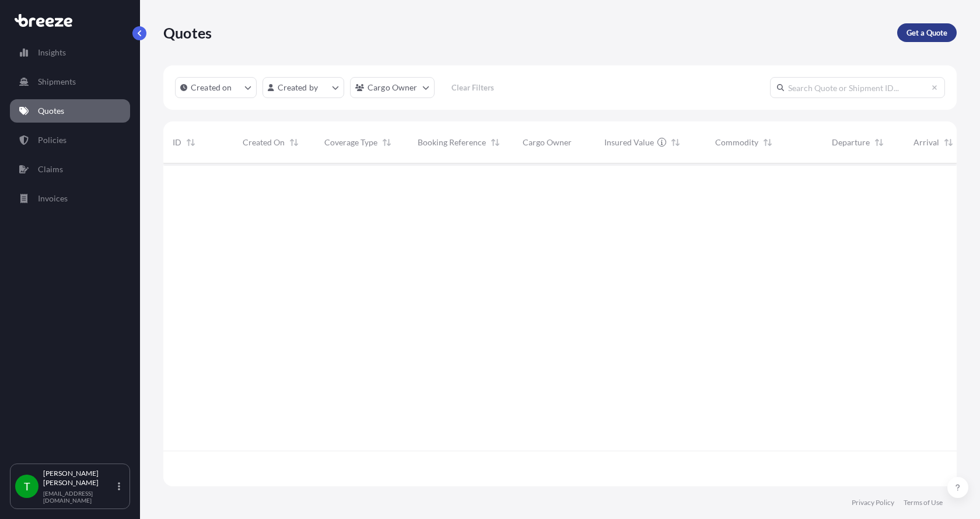  I want to click on p: Privacy Policy, so click(873, 503).